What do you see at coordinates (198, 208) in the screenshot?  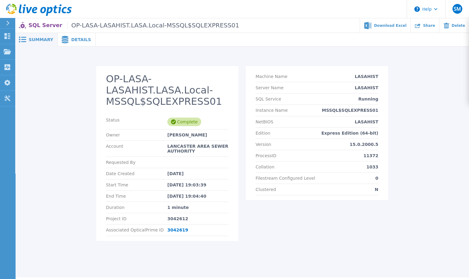 I see `div: 1 minute` at bounding box center [198, 208].